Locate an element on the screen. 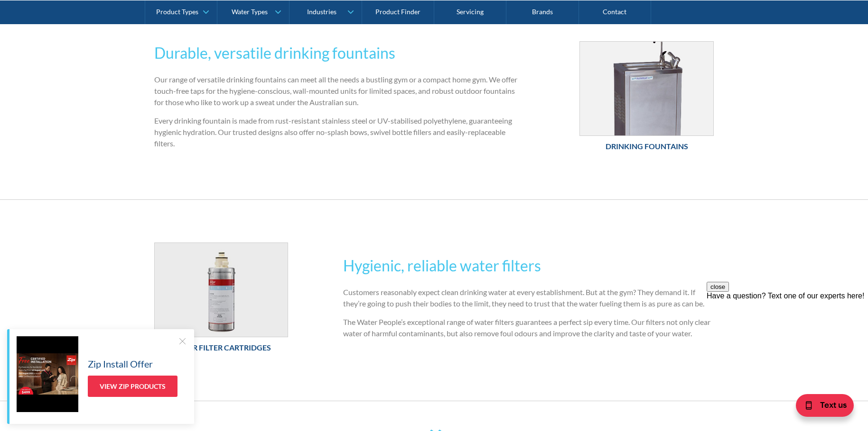 Image resolution: width=868 pixels, height=431 pixels. h2: Durable, versatile drinking fountains is located at coordinates (340, 53).